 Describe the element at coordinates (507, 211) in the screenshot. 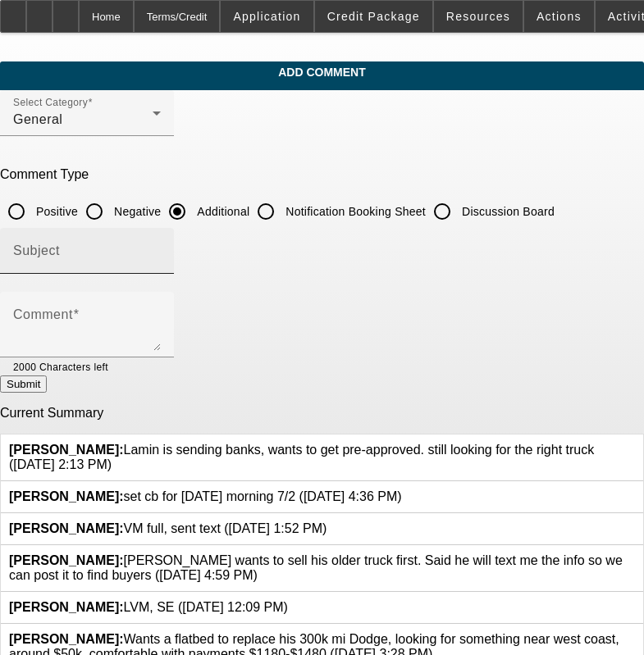

I see `label: Discussion Board` at that location.